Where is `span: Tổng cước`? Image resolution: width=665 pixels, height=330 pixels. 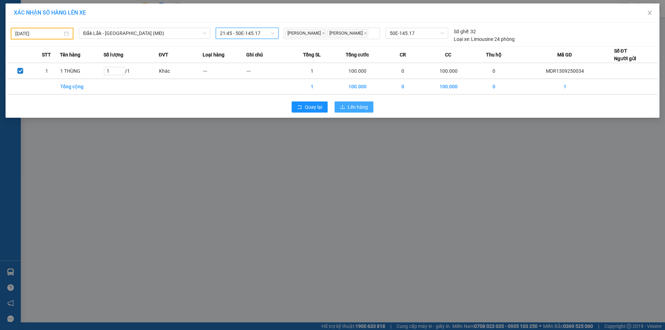
span: Tổng cước is located at coordinates (357, 55).